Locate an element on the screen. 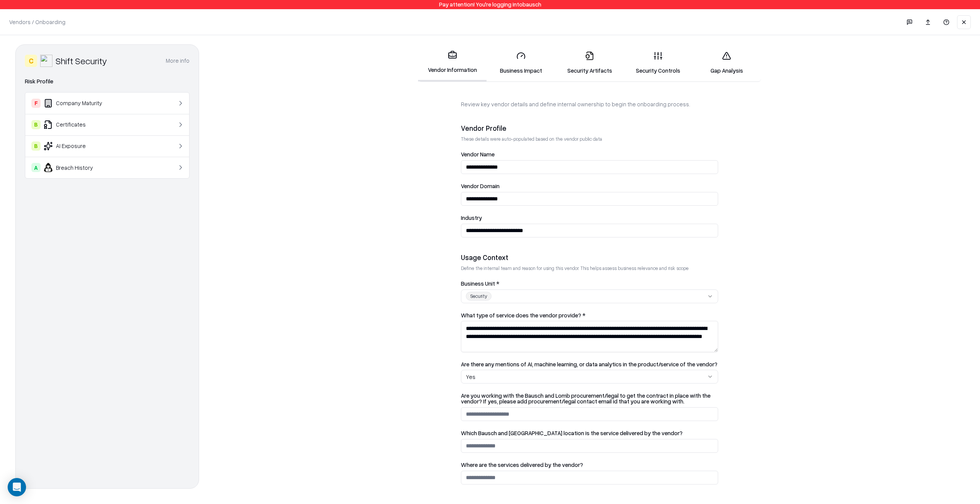 This screenshot has height=504, width=980. p: Define the internal team and reason for using this vendor. This helps assess business relevance a... is located at coordinates (590, 268).